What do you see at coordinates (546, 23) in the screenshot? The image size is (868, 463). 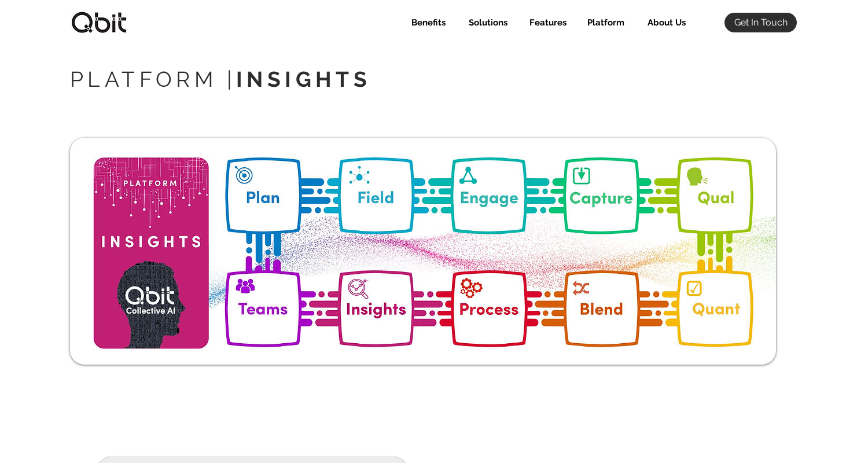 I see `nav: Site` at bounding box center [546, 23].